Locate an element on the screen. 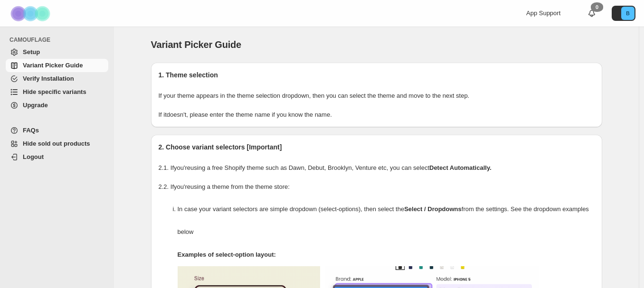 Image resolution: width=644 pixels, height=288 pixels. a: Hide specific variants is located at coordinates (57, 92).